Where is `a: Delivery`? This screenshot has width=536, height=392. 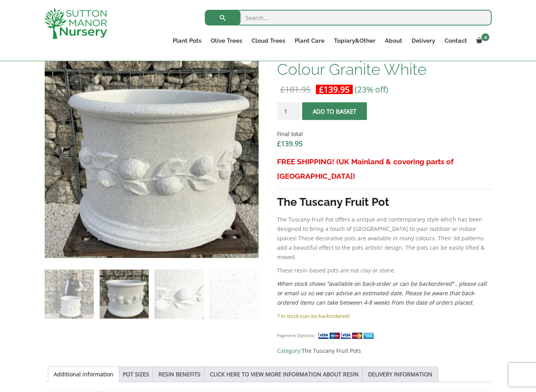 a: Delivery is located at coordinates (423, 41).